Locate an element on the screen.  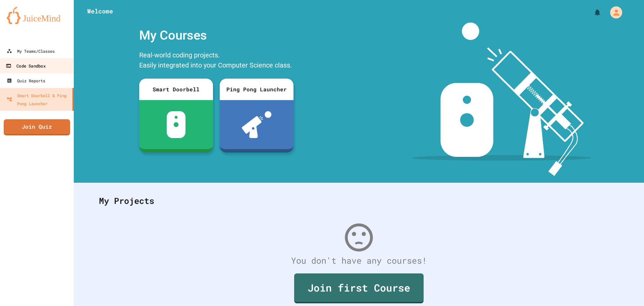
div: My Notifications is located at coordinates (592, 12).